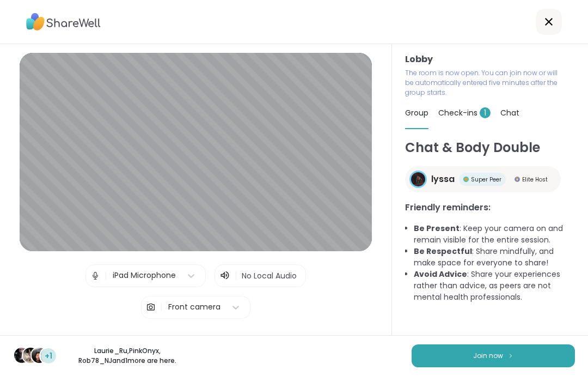 This screenshot has width=588, height=376. Describe the element at coordinates (485, 113) in the screenshot. I see `span: 1` at that location.